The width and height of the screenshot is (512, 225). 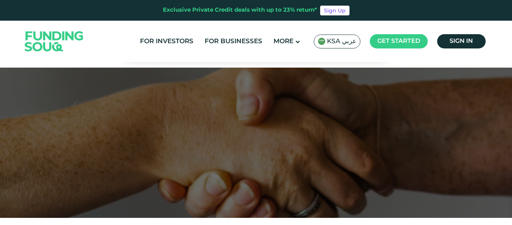 I want to click on span: More, so click(x=283, y=41).